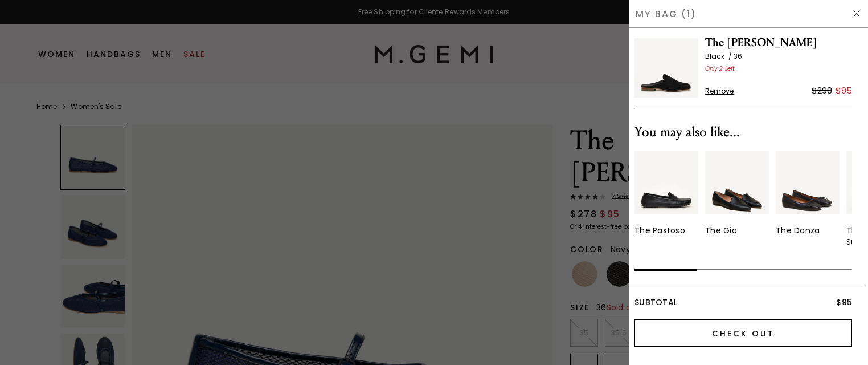 The image size is (868, 365). I want to click on a: The Pastoso, so click(666, 194).